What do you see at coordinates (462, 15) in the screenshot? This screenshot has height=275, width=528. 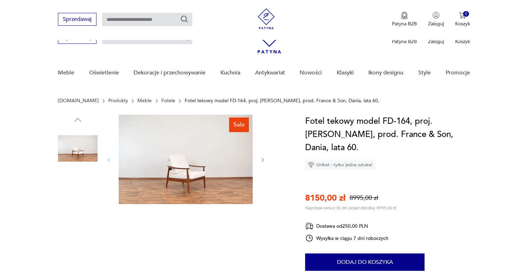 I see `img: Ikona koszyka` at bounding box center [462, 15].